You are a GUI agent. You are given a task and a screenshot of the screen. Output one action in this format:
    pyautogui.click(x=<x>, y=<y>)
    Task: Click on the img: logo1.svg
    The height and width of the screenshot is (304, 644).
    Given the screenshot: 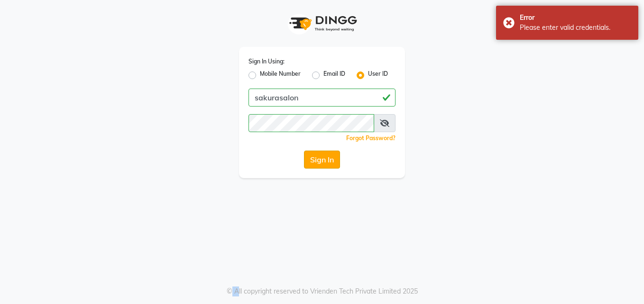 What is the action you would take?
    pyautogui.click(x=322, y=23)
    